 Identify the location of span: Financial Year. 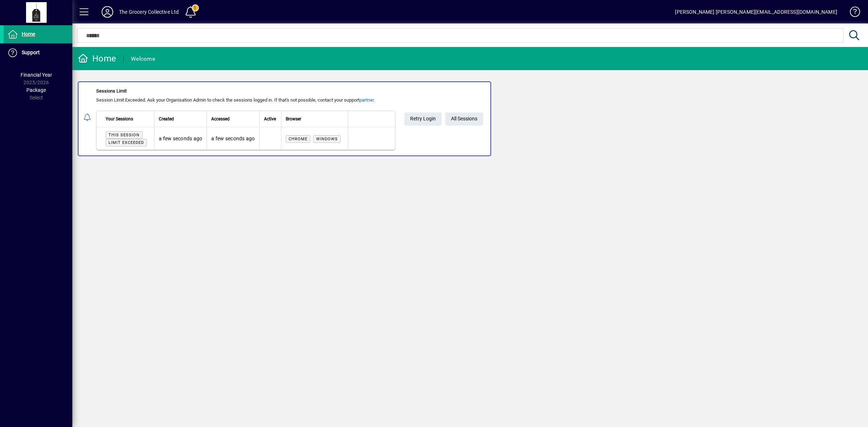
(36, 75).